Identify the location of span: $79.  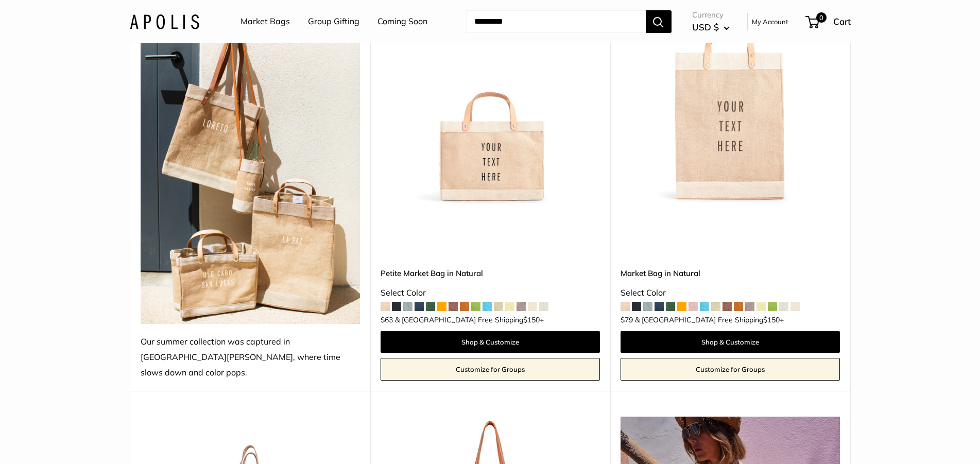
(627, 320).